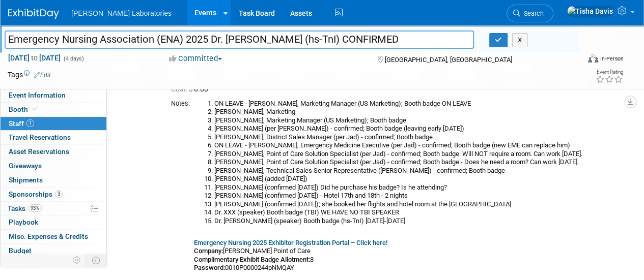  Describe the element at coordinates (30, 124) in the screenshot. I see `span: 1` at that location.